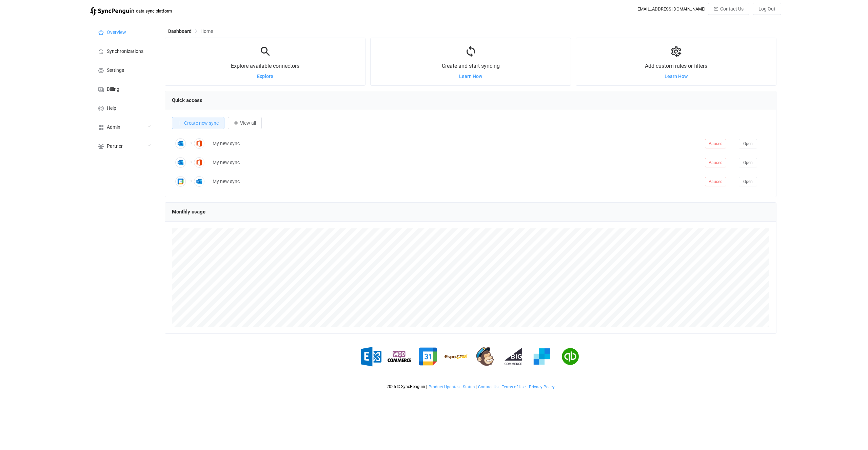 The height and width of the screenshot is (450, 868). I want to click on img: mailchimp.png, so click(485, 357).